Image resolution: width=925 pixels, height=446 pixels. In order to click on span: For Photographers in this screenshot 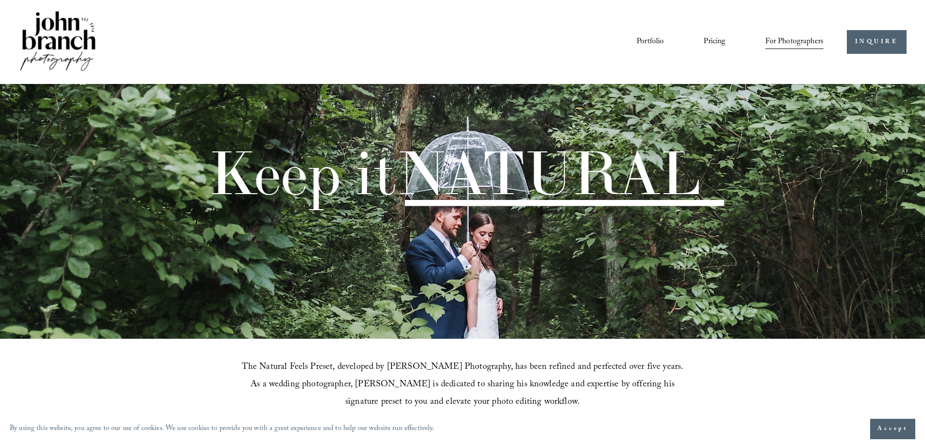, I will do `click(795, 42)`.